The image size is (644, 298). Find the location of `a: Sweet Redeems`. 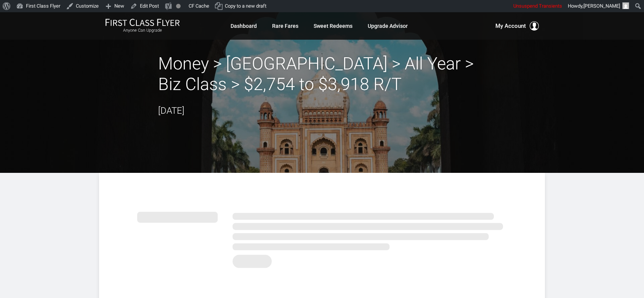

a: Sweet Redeems is located at coordinates (333, 26).